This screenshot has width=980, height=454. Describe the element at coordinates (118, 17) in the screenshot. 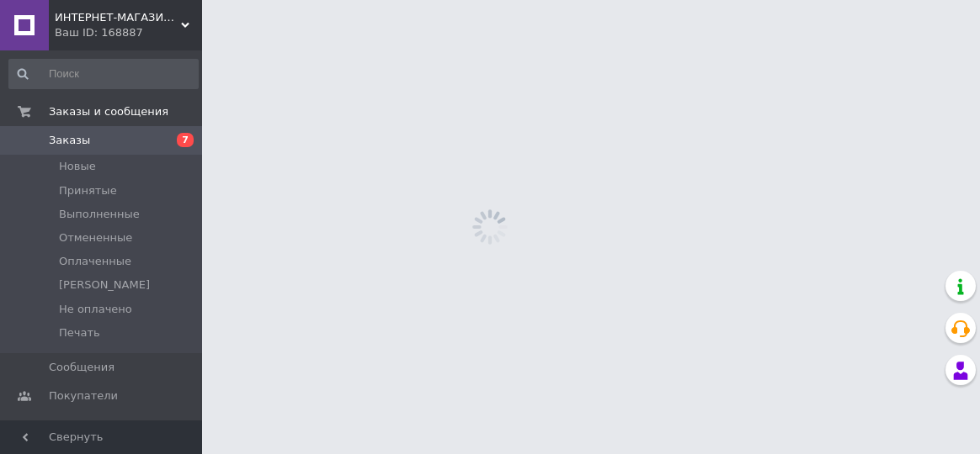

I see `span: ИНТЕРНЕТ-МАГАЗИН "EVENT DECOR"` at that location.